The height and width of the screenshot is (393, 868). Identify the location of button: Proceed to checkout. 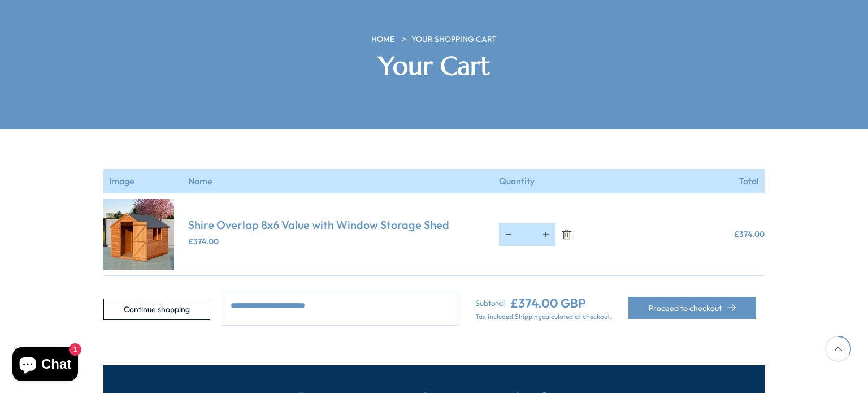
(692, 308).